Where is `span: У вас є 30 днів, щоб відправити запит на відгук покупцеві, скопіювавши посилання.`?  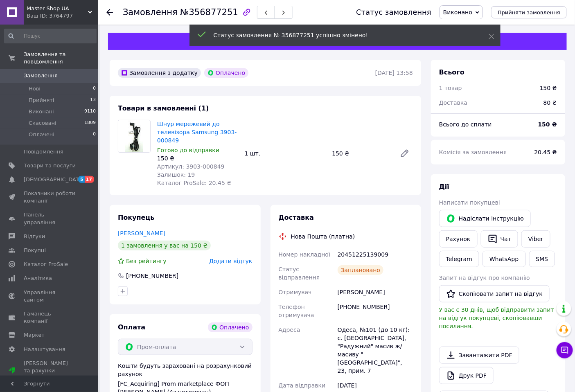
span: У вас є 30 днів, щоб відправити запит на відгук покупцеві, скопіювавши посилання. is located at coordinates (496, 318).